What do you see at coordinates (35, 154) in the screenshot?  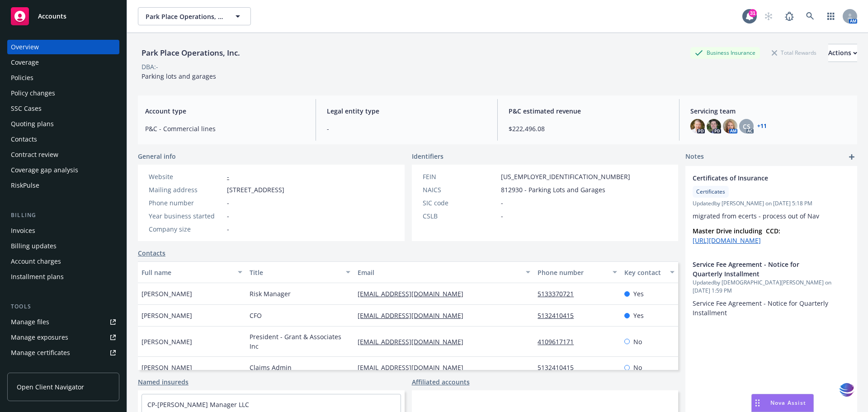 I see `div: Contract review` at bounding box center [35, 154].